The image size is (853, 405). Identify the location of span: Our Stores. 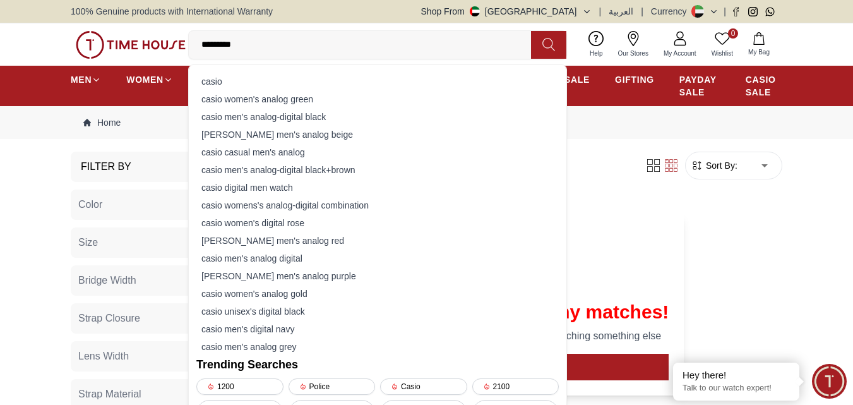
(633, 53).